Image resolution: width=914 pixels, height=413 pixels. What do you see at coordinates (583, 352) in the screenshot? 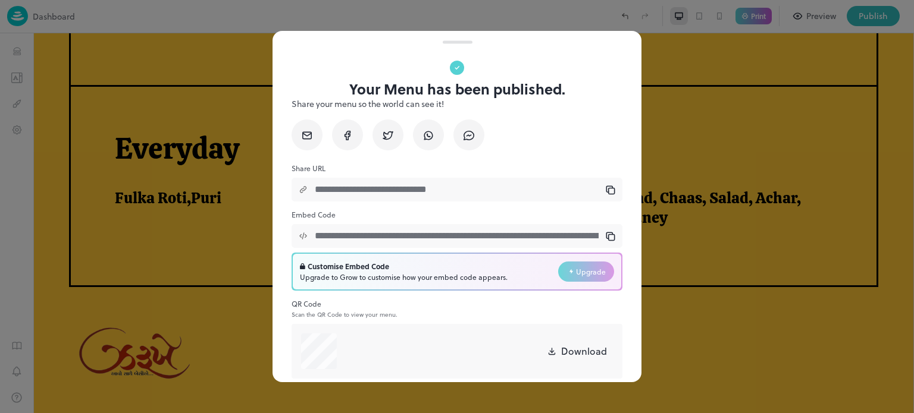
I see `p: Download` at bounding box center [583, 352].